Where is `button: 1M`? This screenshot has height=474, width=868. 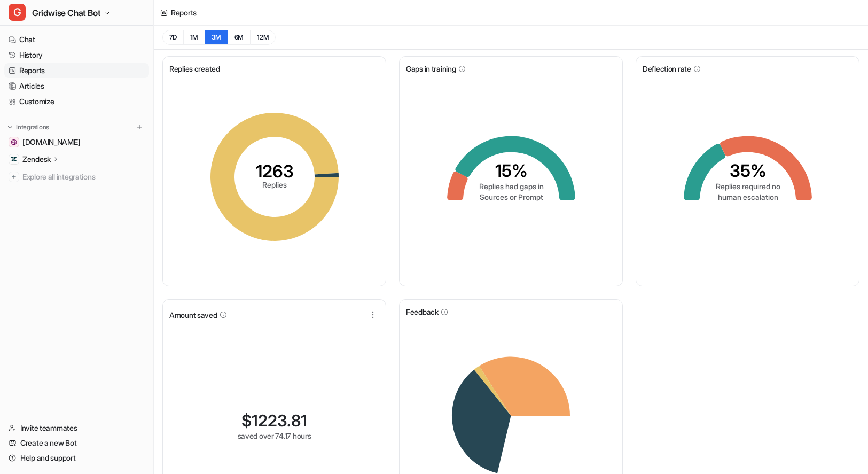
button: 1M is located at coordinates (194, 37).